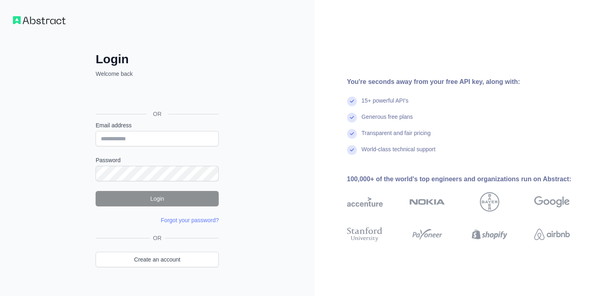 The width and height of the screenshot is (616, 296). I want to click on label: Password, so click(157, 160).